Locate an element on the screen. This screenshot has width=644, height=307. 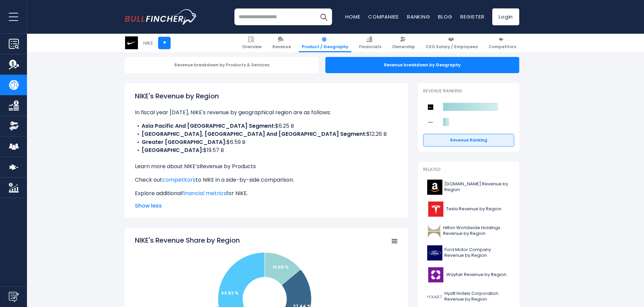
img: W logo is located at coordinates (436, 275).